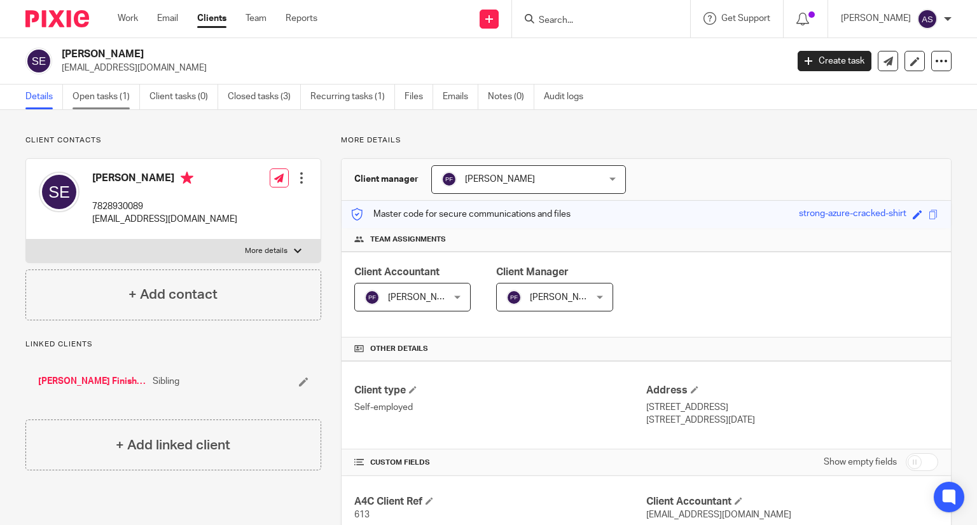 Image resolution: width=977 pixels, height=525 pixels. I want to click on p: Self-employed, so click(500, 408).